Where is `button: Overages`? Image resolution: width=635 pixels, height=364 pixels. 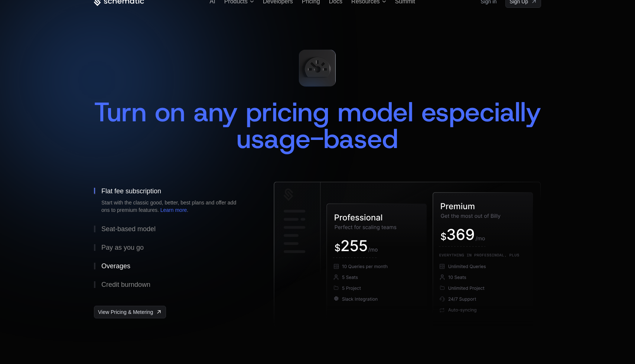 button: Overages is located at coordinates (172, 266).